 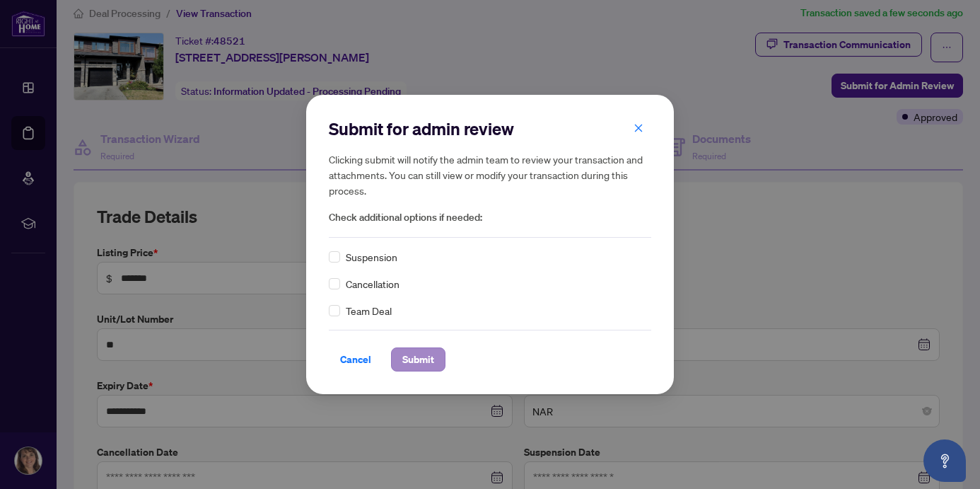 What do you see at coordinates (490, 217) in the screenshot?
I see `span: Check additional options if needed:` at bounding box center [490, 217].